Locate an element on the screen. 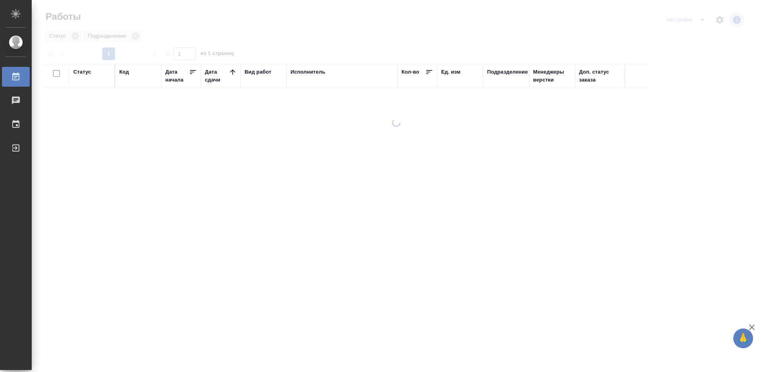 This screenshot has height=372, width=761. div: Вид работ is located at coordinates (258, 72).